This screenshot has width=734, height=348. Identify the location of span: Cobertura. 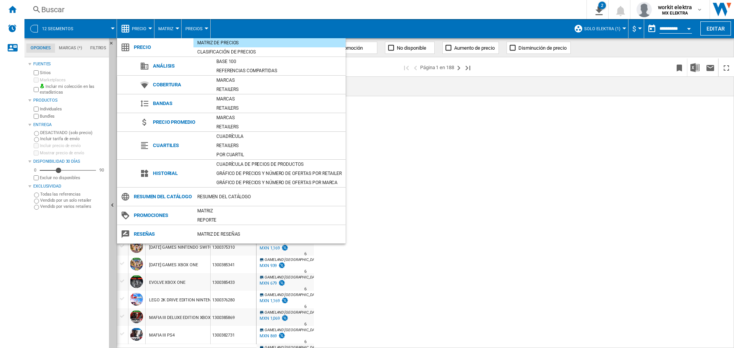
(181, 85).